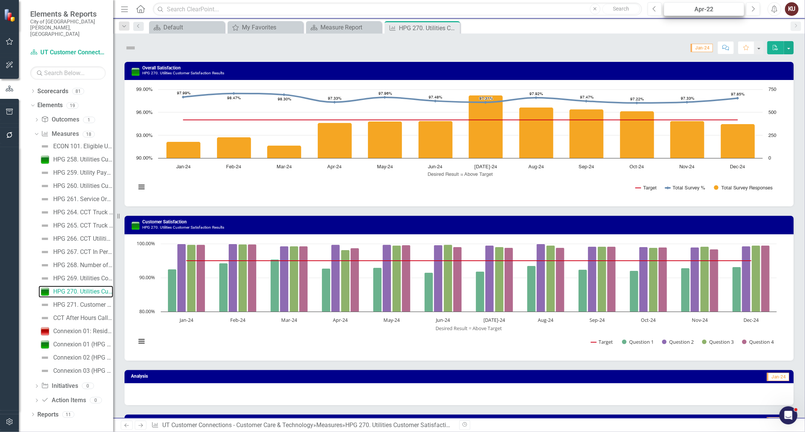  What do you see at coordinates (460, 120) in the screenshot?
I see `g: Target, series 1 of 3. Line with 12 data points. Y axis, values.` at bounding box center [460, 120].